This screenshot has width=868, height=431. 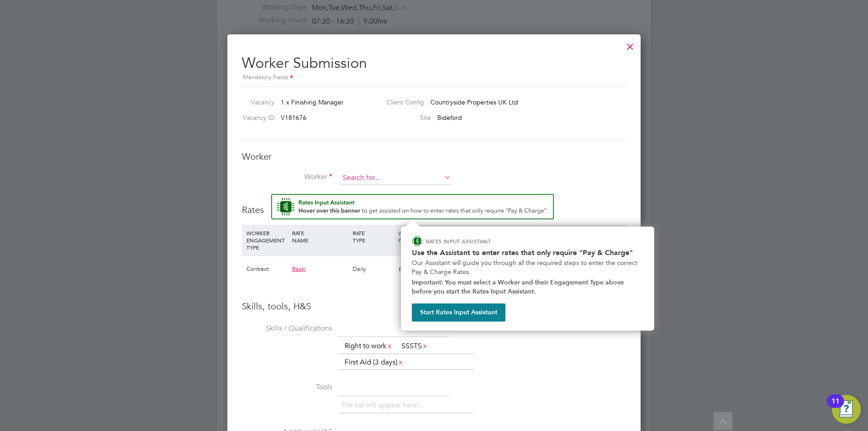 I want to click on label: Client Config, so click(x=401, y=102).